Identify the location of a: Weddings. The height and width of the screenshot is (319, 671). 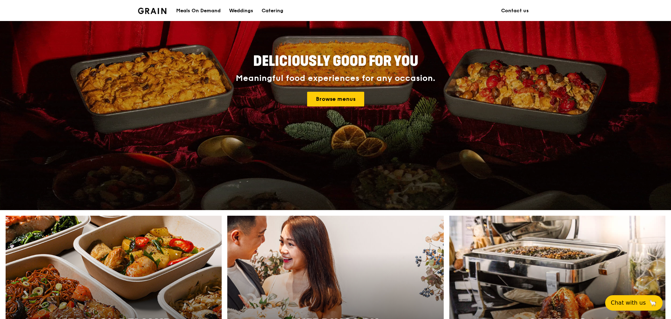
(241, 11).